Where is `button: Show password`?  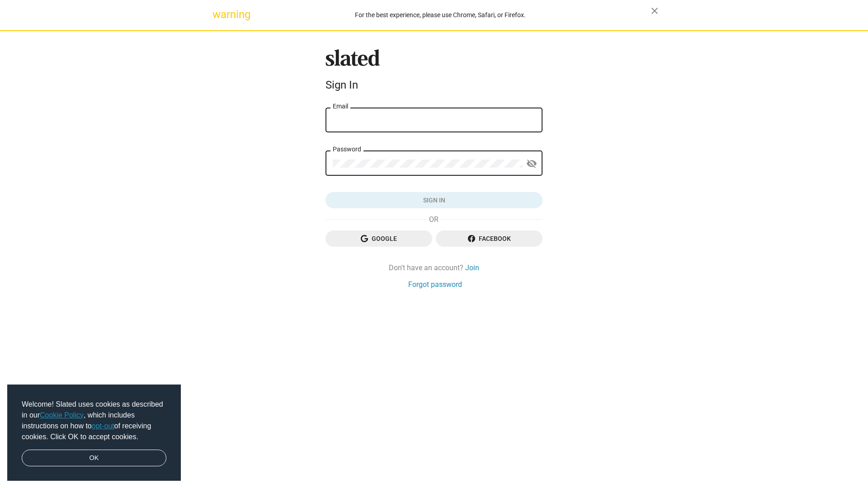
button: Show password is located at coordinates (532, 164).